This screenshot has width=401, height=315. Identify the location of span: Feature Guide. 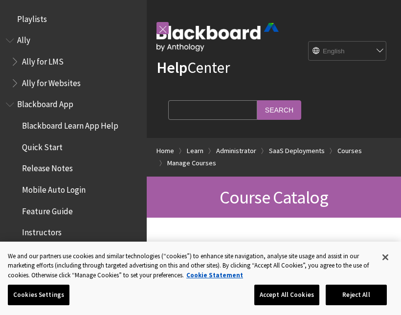
(47, 209).